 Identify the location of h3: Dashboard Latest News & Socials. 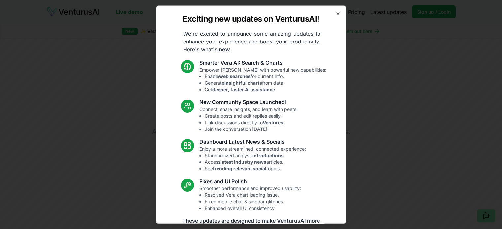
(252, 141).